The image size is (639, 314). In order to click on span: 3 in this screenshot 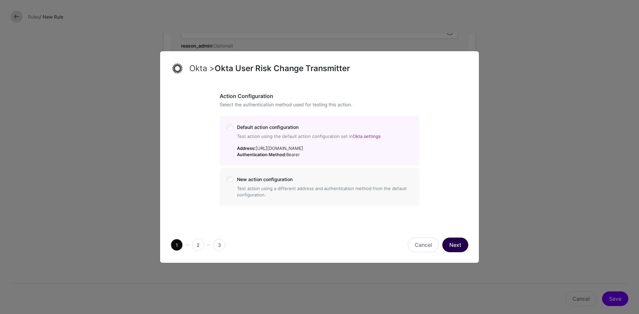, I will do `click(219, 245)`.